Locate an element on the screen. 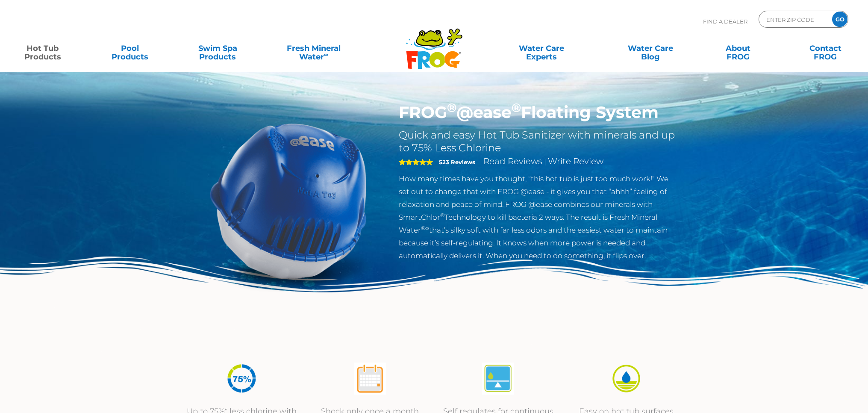 Image resolution: width=868 pixels, height=413 pixels. h1: FROG @ease Floating System is located at coordinates (538, 112).